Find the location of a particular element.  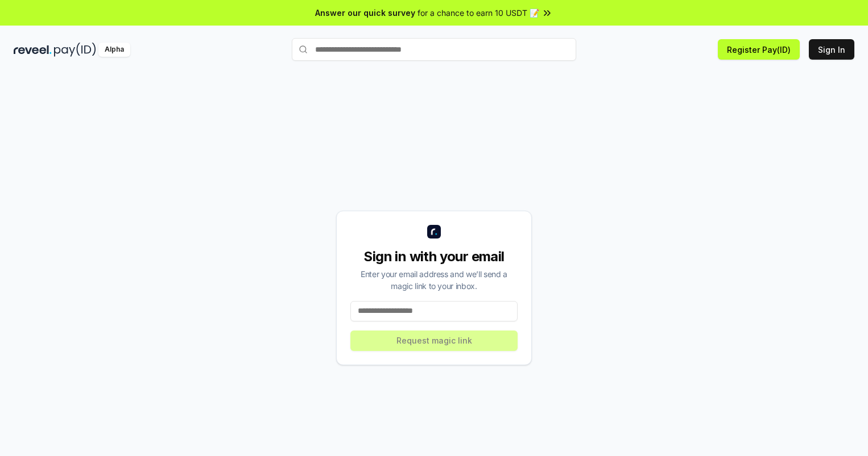

span: Answer our quick survey is located at coordinates (366, 13).